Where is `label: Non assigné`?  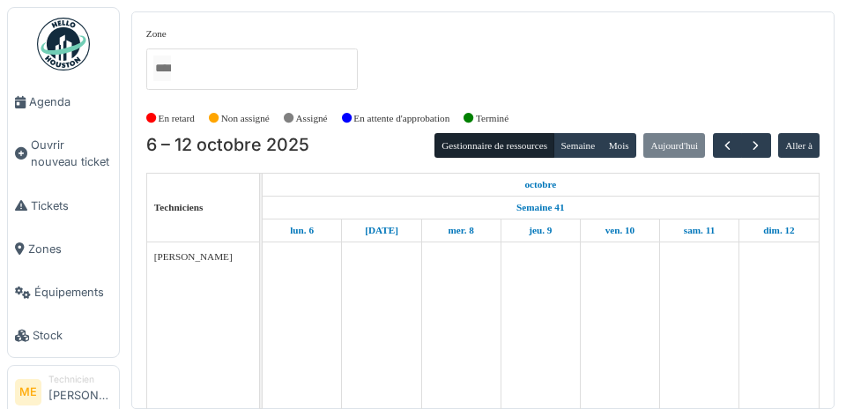 label: Non assigné is located at coordinates (245, 118).